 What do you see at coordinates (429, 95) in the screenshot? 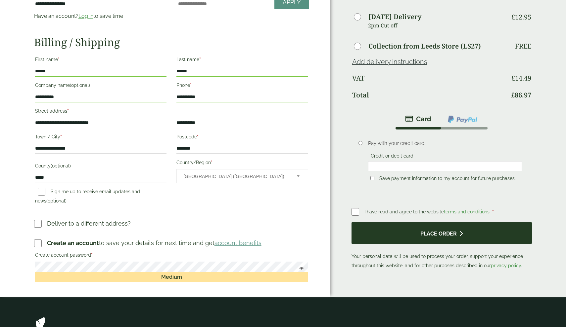
I see `th: Total` at bounding box center [429, 95].